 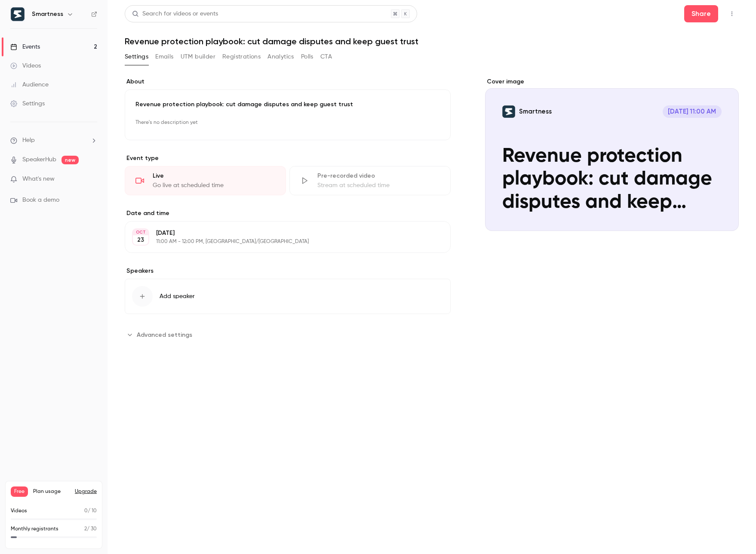 I want to click on div: Settings, so click(x=28, y=104).